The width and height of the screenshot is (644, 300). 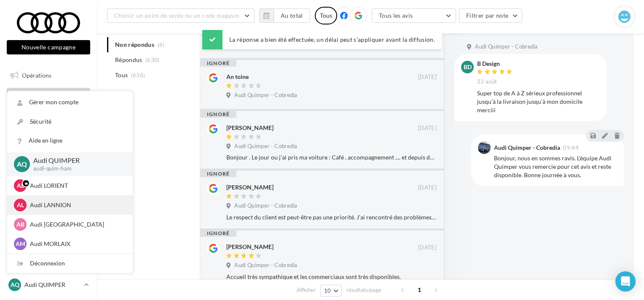 What do you see at coordinates (539, 102) in the screenshot?
I see `div: Super top de A à Z sérieux professionnel jusqu’à la livraison jusqu’à mon domicile merciii` at bounding box center [539, 102].